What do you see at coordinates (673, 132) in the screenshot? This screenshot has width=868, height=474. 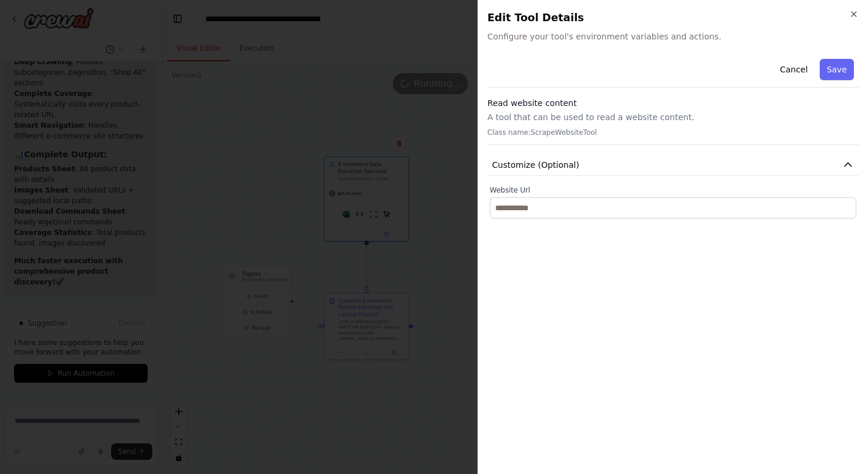 I see `p: Class name: ScrapeWebsiteTool` at bounding box center [673, 132].